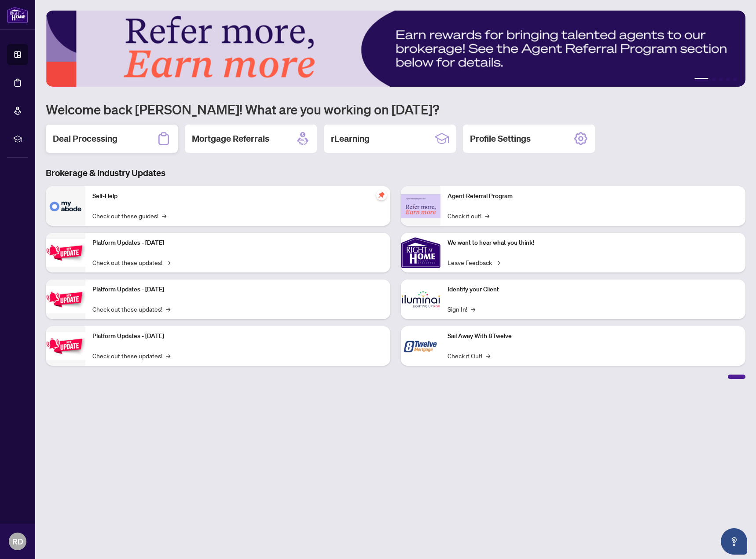 This screenshot has height=559, width=756. I want to click on img: Platform Updates - July 21, 2025, so click(66, 253).